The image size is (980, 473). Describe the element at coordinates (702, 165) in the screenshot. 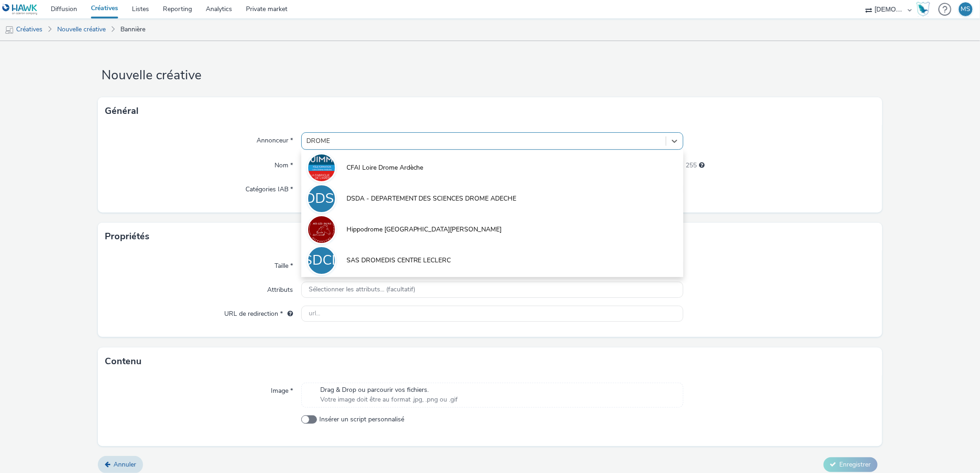

I see `div: 255 caractères maximum` at that location.